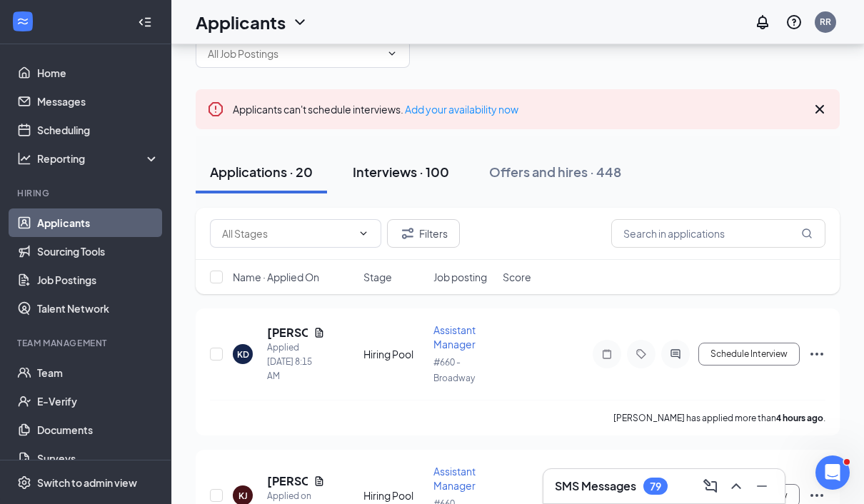 The image size is (864, 504). Describe the element at coordinates (241, 22) in the screenshot. I see `h1: Applicants` at that location.